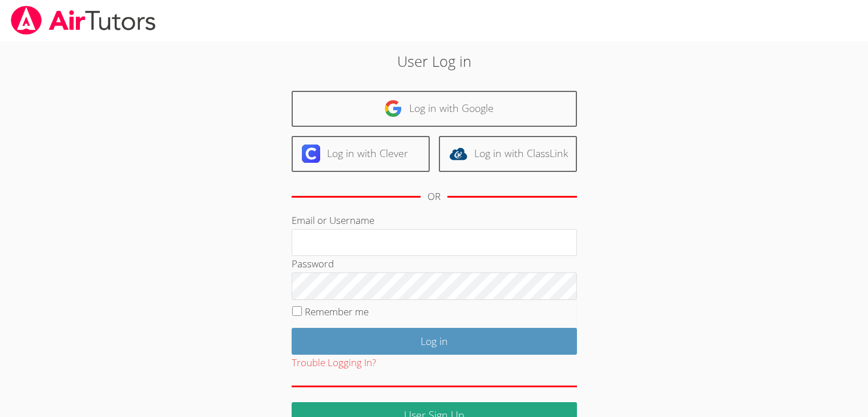 This screenshot has width=868, height=417. Describe the element at coordinates (458, 154) in the screenshot. I see `img: classlink-logo-d6bb404cc1216ec64c9a2012d9dc4662098be43eaf13dc465df04b49fa7ab582.svg` at that location.